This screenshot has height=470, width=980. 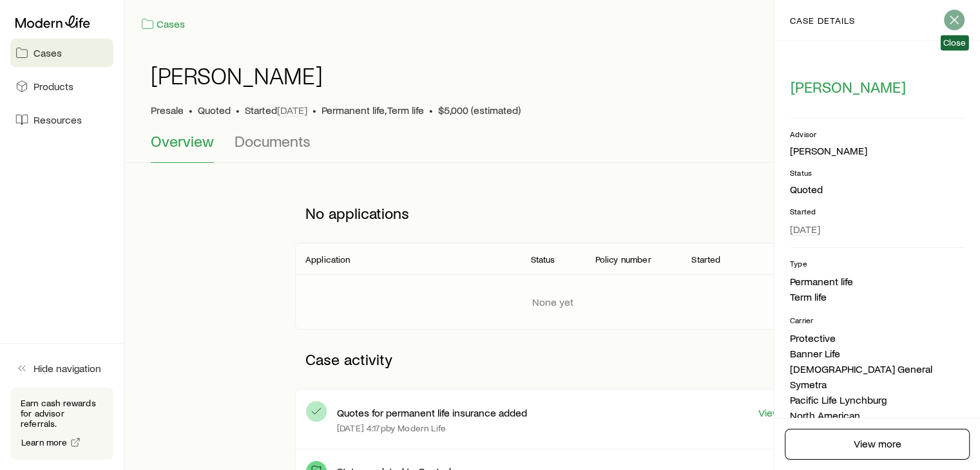 I want to click on li: Protective, so click(x=876, y=338).